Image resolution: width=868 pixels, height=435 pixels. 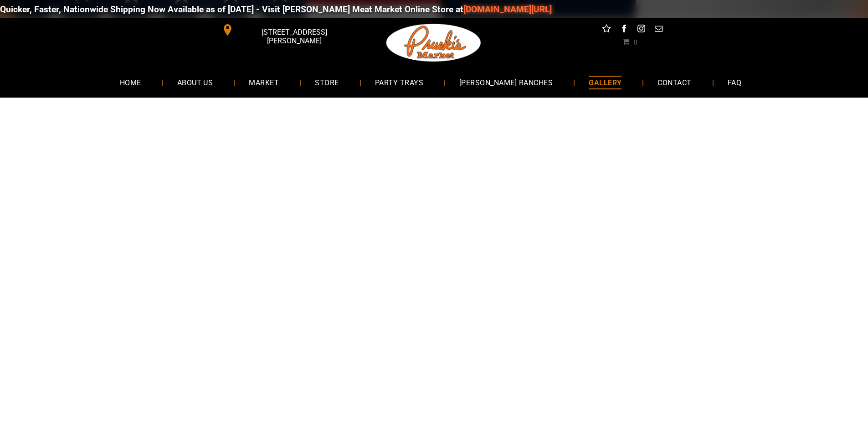 What do you see at coordinates (735, 82) in the screenshot?
I see `a: FAQ` at bounding box center [735, 82].